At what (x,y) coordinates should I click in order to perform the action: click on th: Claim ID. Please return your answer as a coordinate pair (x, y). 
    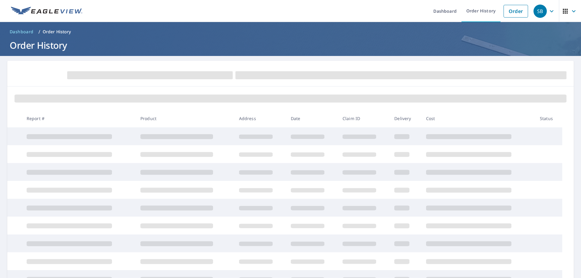
    Looking at the image, I should click on (363, 118).